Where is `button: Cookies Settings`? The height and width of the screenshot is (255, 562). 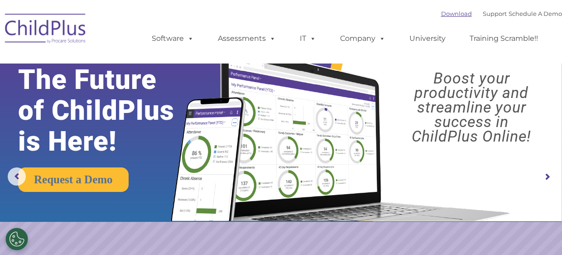 button: Cookies Settings is located at coordinates (17, 239).